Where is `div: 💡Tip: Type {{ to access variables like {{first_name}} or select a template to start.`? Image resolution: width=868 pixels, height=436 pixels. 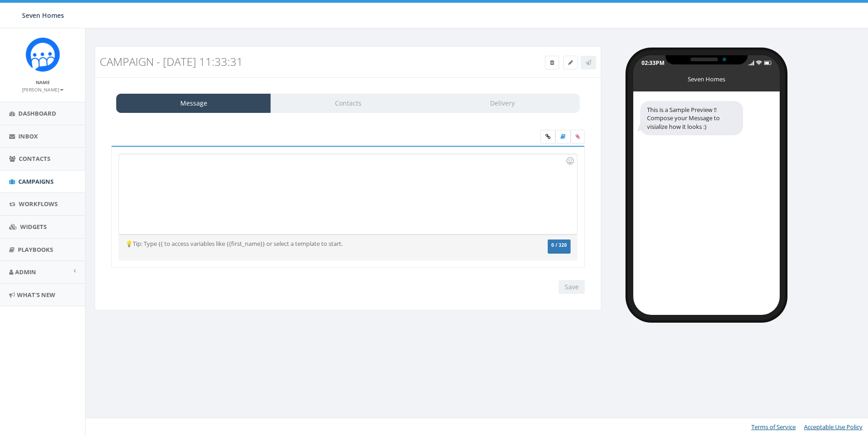 div: 💡Tip: Type {{ to access variables like {{first_name}} or select a template to start. is located at coordinates (310, 243).